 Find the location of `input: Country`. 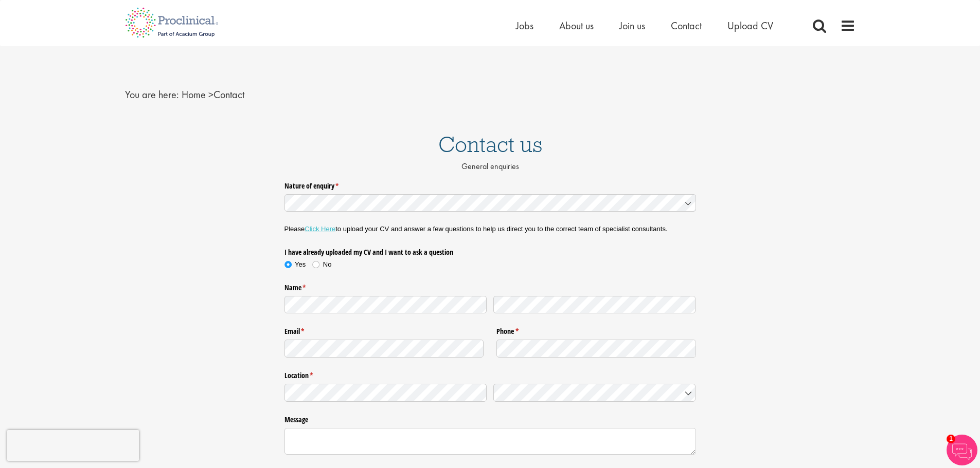

input: Country is located at coordinates (595, 393).